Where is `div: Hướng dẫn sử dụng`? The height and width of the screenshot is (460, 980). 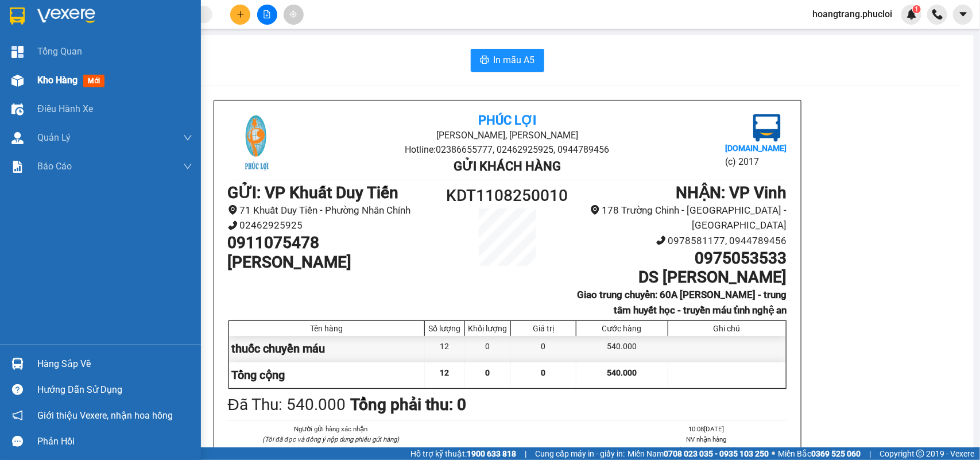
div: Hướng dẫn sử dụng is located at coordinates (115, 390).